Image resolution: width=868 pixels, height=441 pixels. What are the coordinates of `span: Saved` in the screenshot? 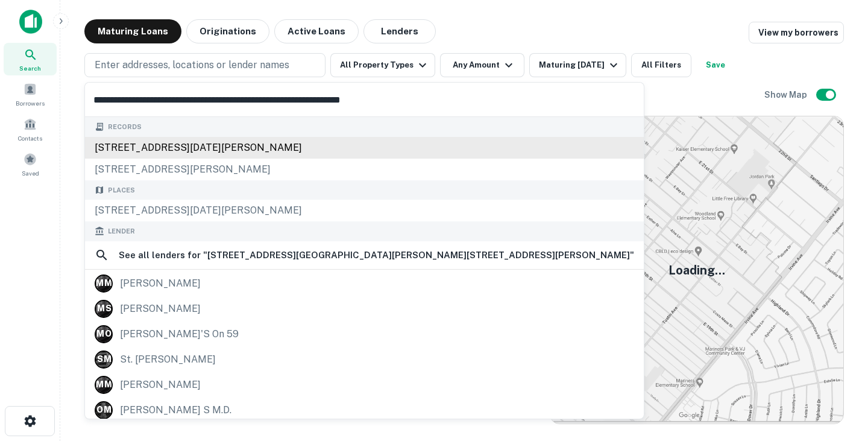 It's located at (30, 173).